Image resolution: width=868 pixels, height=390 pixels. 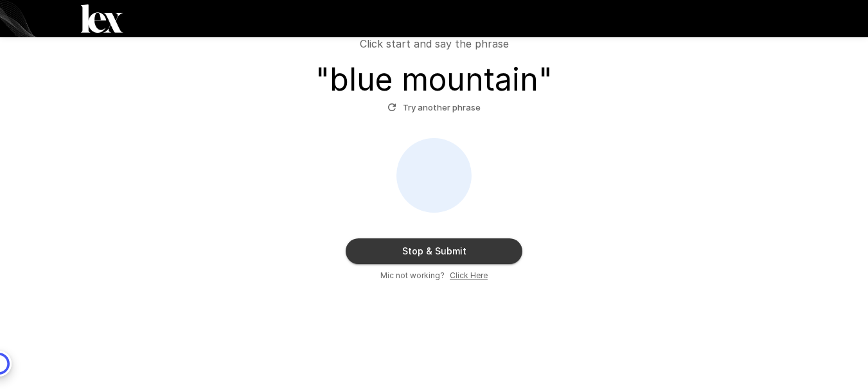 What do you see at coordinates (413, 276) in the screenshot?
I see `span: Mic not working?` at bounding box center [413, 276].